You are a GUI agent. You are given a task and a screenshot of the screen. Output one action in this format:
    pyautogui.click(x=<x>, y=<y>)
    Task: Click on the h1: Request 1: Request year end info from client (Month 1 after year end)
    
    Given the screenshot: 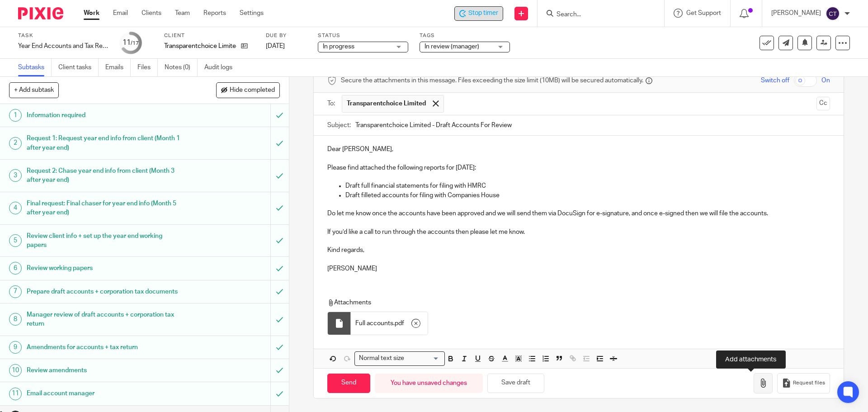 What is the action you would take?
    pyautogui.click(x=105, y=143)
    